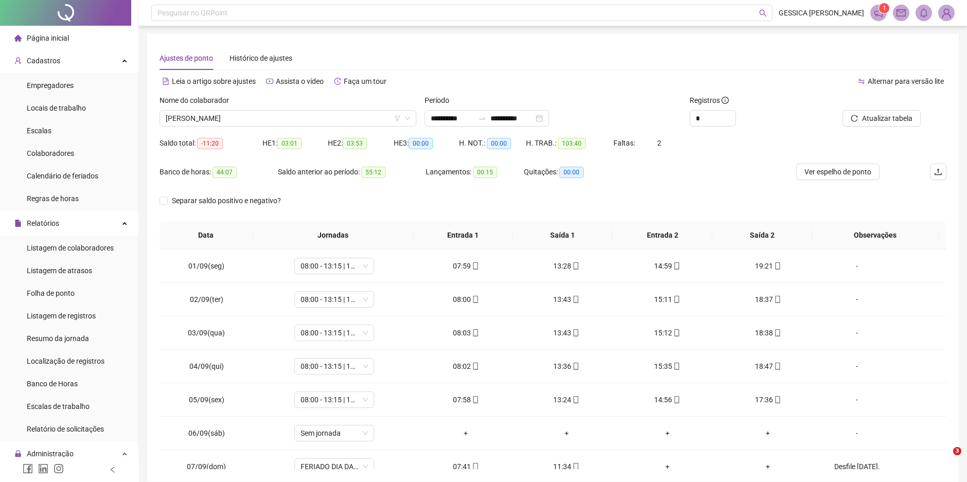  I want to click on span: 03:53, so click(355, 144).